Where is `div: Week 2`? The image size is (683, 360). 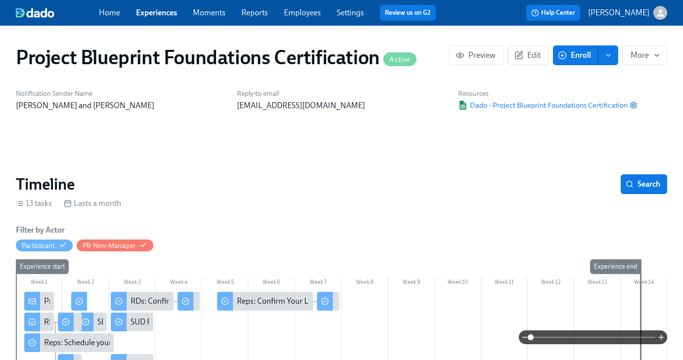
div: Week 2 is located at coordinates (86, 284).